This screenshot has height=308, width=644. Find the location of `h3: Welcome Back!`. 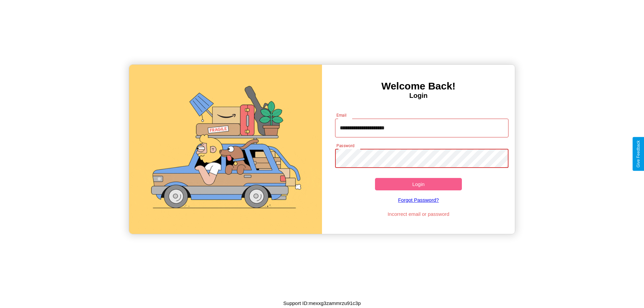

h3: Welcome Back! is located at coordinates (419, 86).